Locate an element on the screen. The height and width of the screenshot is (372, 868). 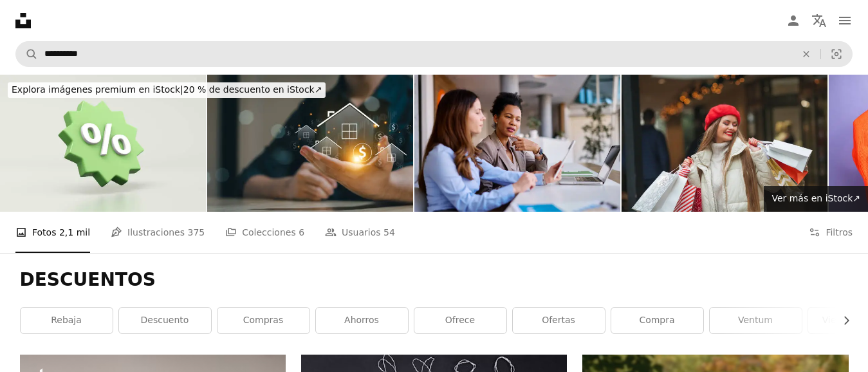
span: 54 is located at coordinates (389, 232).